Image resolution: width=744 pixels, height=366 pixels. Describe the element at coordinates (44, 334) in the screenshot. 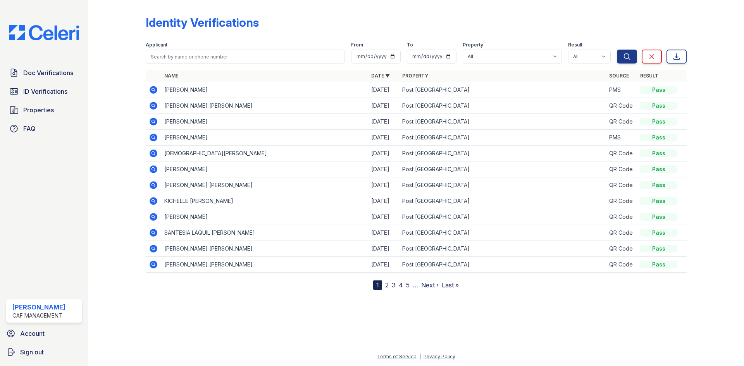

I see `a: Account` at that location.